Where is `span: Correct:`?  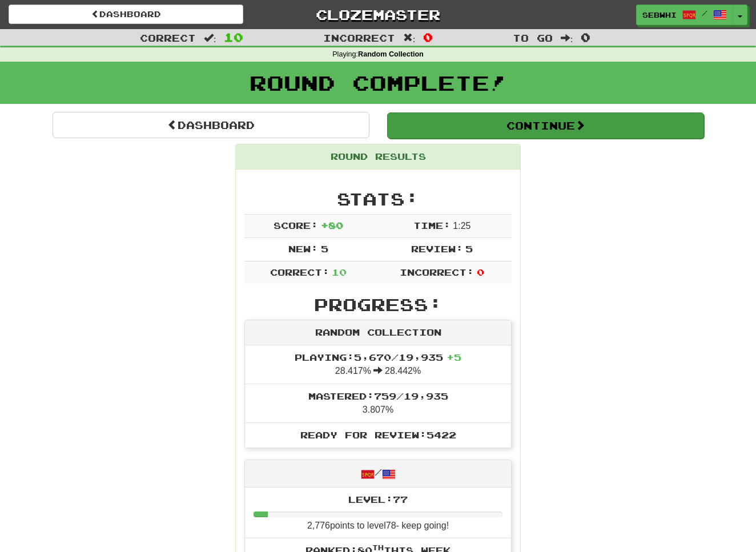 span: Correct: is located at coordinates (300, 271).